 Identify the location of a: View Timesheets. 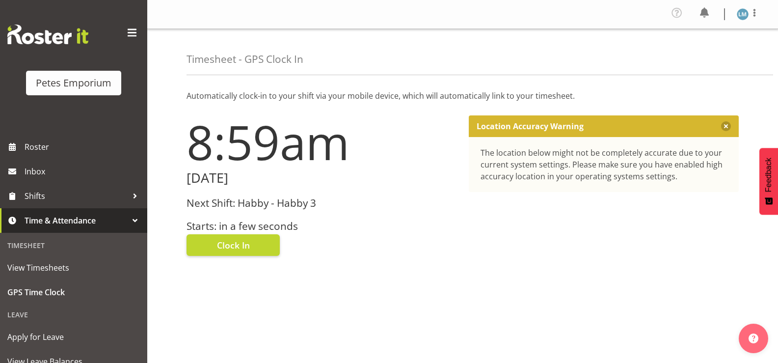
(74, 267).